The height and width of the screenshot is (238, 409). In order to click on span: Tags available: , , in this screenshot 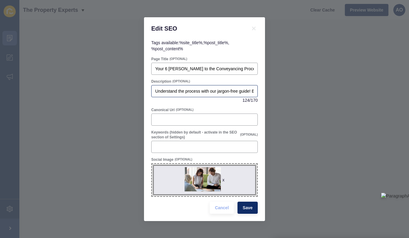, I will do `click(190, 46)`.